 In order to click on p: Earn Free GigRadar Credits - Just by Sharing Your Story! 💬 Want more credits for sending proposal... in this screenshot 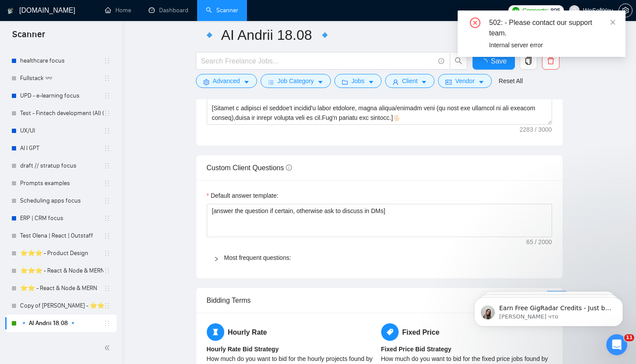, I will do `click(95, 29)`.